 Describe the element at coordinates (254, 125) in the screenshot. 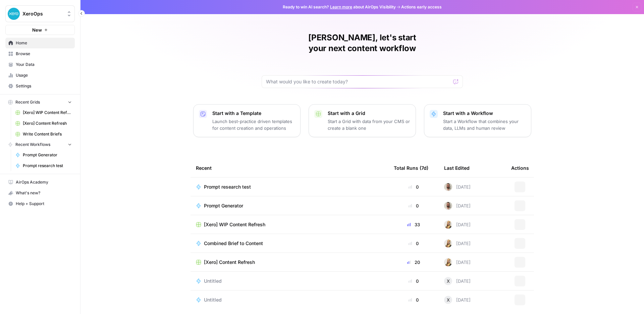

I see `p: Launch best-practice driven templates for content creation and operations` at that location.